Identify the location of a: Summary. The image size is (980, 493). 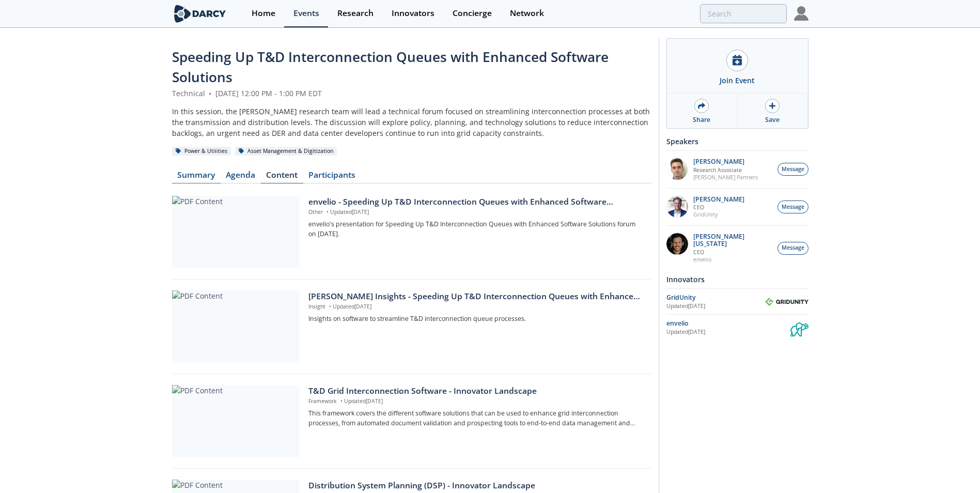
(196, 177).